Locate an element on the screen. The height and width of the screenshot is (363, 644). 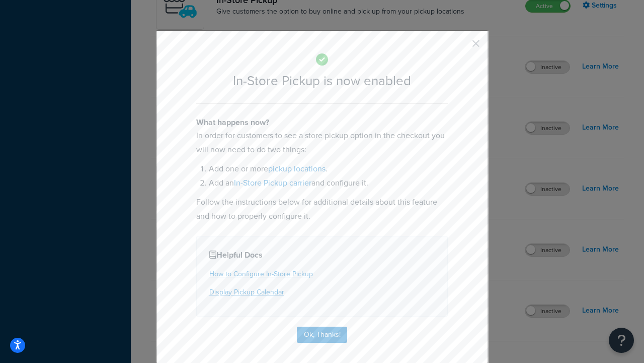
a: In-Store Pickup carrier is located at coordinates (273, 183).